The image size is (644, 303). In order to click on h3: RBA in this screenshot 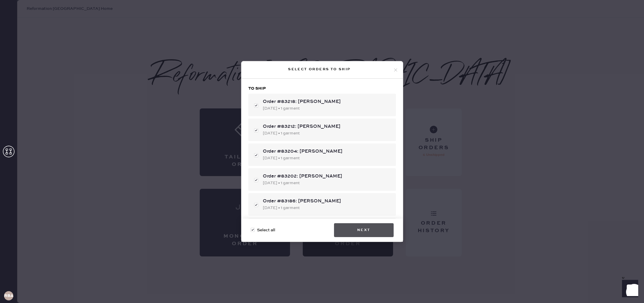, I will do `click(9, 296)`.